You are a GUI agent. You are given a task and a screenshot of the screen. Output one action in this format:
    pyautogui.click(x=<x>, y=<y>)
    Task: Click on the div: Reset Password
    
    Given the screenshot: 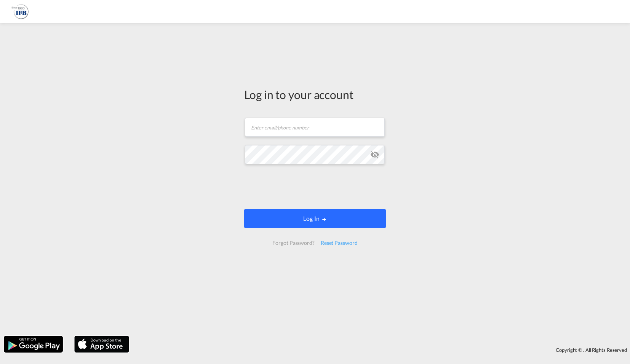 What is the action you would take?
    pyautogui.click(x=339, y=243)
    